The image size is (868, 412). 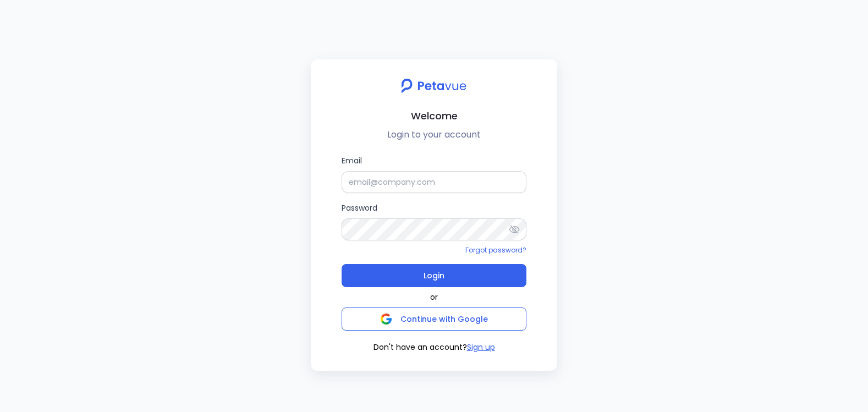 What do you see at coordinates (434, 276) in the screenshot?
I see `button: Login` at bounding box center [434, 276].